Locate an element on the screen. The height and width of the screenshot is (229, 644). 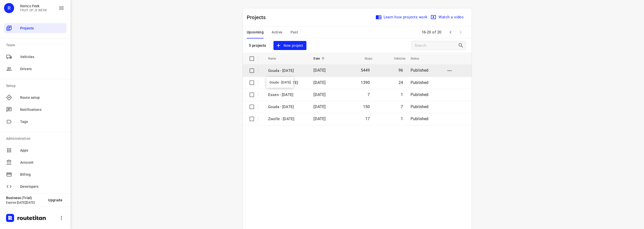
span: Account is located at coordinates (42, 162).